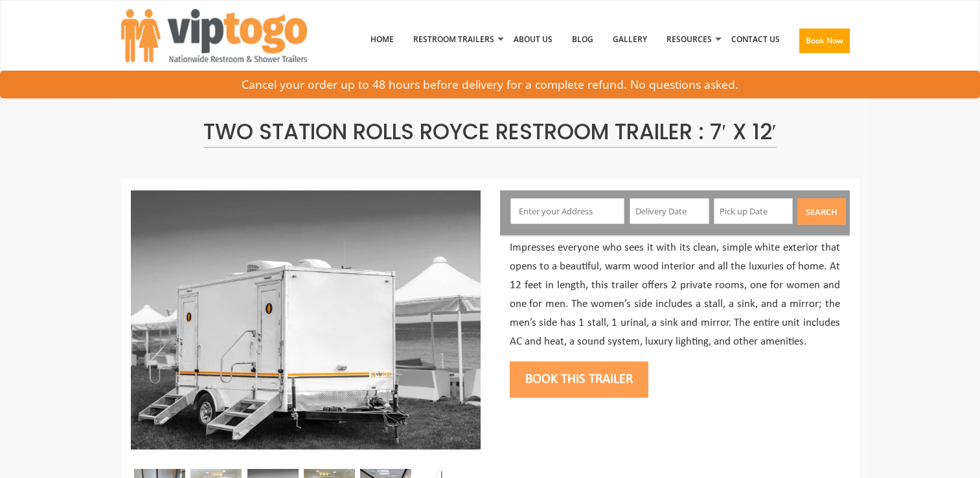  I want to click on a: Blog, so click(582, 40).